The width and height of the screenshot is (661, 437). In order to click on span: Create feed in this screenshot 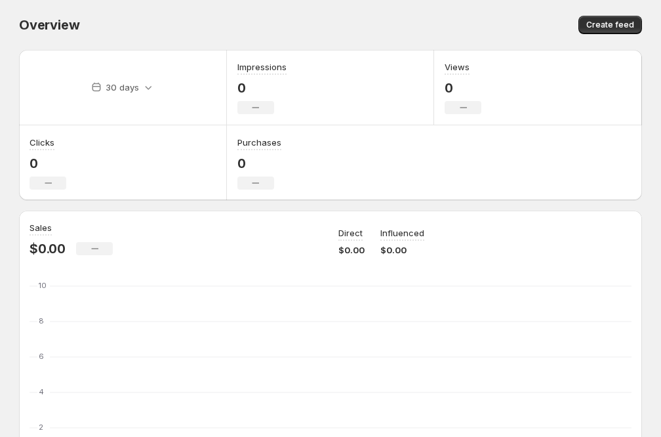, I will do `click(610, 25)`.